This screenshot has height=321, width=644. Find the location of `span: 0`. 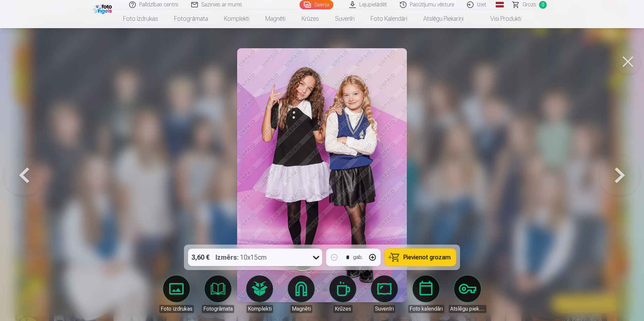

span: 0 is located at coordinates (543, 5).